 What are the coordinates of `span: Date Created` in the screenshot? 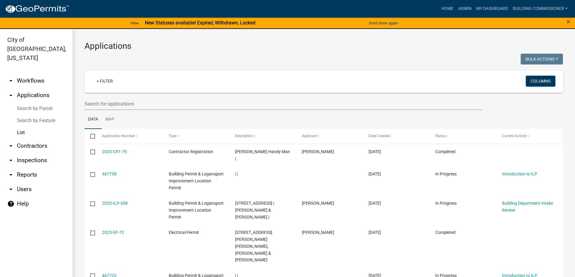 It's located at (379, 136).